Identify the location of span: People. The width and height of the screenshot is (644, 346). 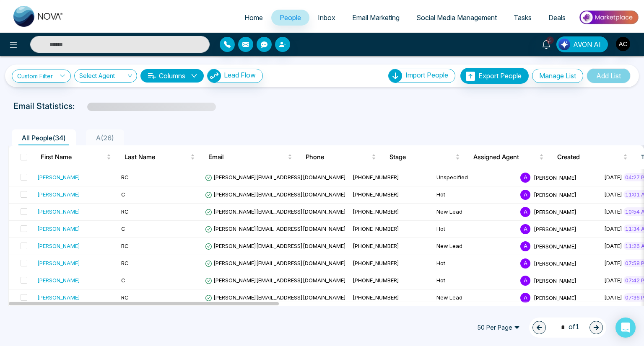
(290, 18).